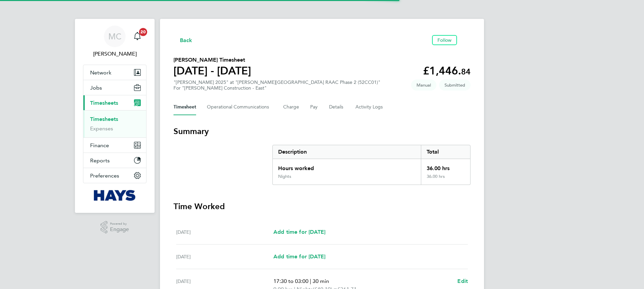  Describe the element at coordinates (115, 227) in the screenshot. I see `a: Powered byEngage` at that location.